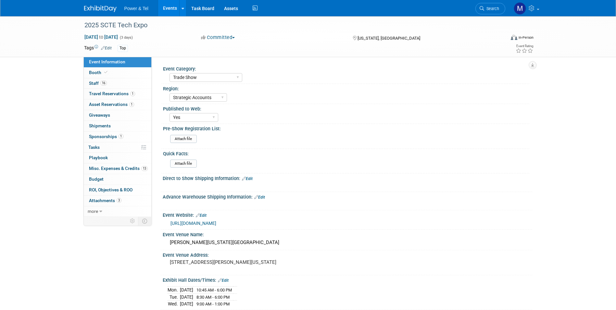 Image resolution: width=616 pixels, height=310 pixels. What do you see at coordinates (348, 178) in the screenshot?
I see `div: Direct to Show Shipping Information:` at bounding box center [348, 178].